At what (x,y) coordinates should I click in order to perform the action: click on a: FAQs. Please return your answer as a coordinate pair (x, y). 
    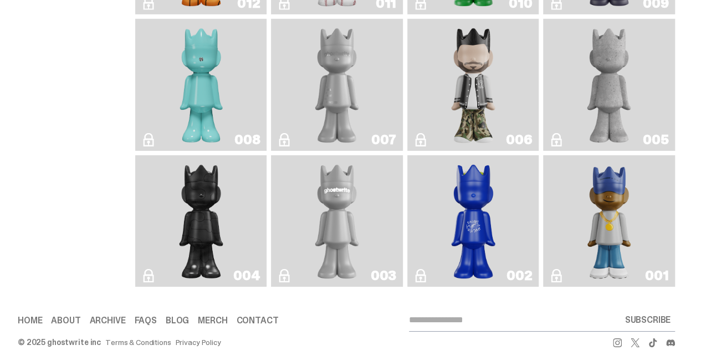
    Looking at the image, I should click on (145, 320).